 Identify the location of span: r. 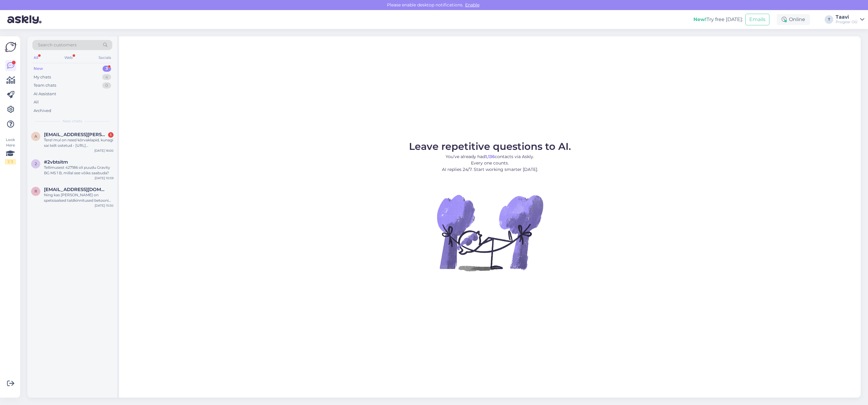
(36, 191).